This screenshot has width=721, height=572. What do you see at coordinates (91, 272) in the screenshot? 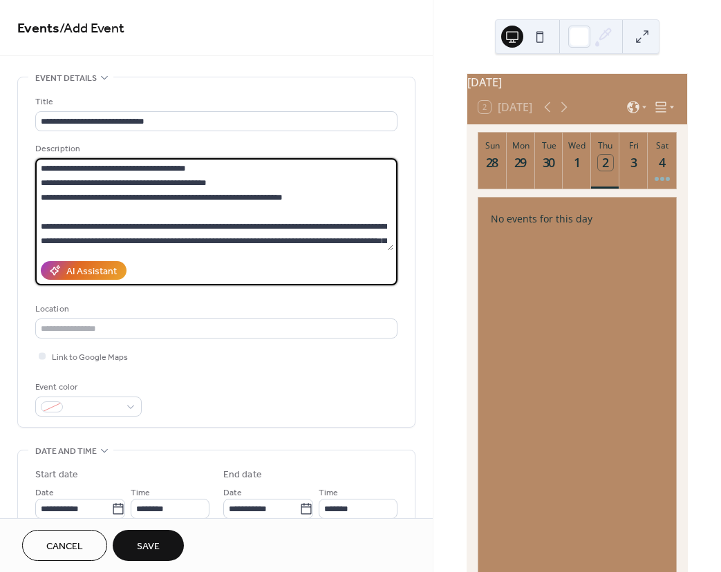
I see `div: AI Assistant` at bounding box center [91, 272].